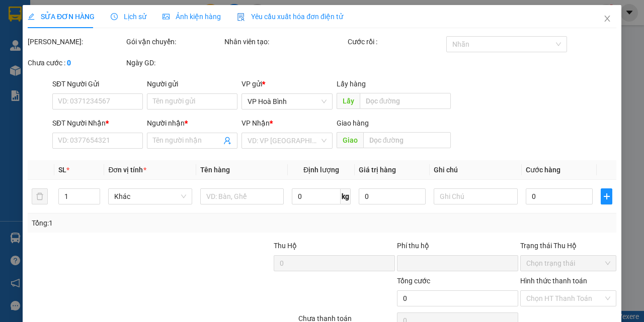 The height and width of the screenshot is (322, 644). What do you see at coordinates (114, 17) in the screenshot?
I see `span: clock-circle` at bounding box center [114, 17].